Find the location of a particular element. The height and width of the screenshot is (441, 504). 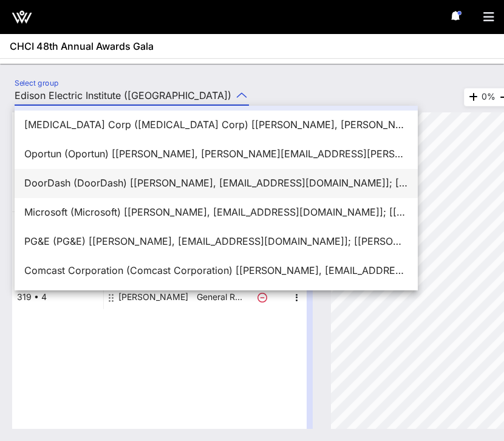

p: General R… is located at coordinates (219, 298).